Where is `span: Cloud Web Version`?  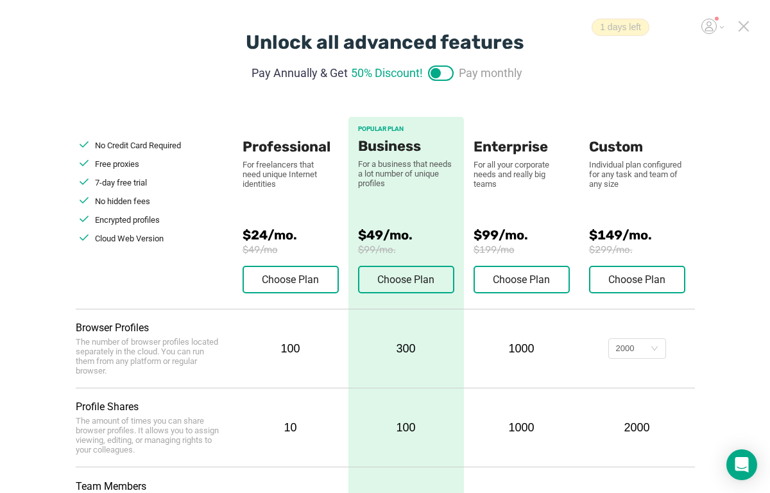
span: Cloud Web Version is located at coordinates (129, 238).